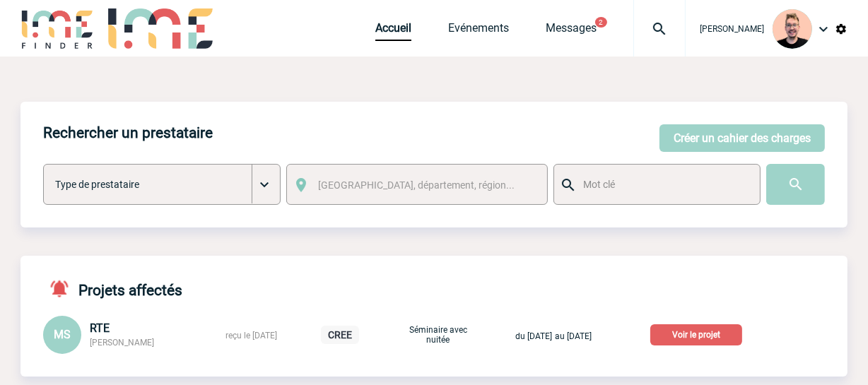 The width and height of the screenshot is (868, 385). Describe the element at coordinates (128, 133) in the screenshot. I see `h4: Rechercher un prestataire` at that location.